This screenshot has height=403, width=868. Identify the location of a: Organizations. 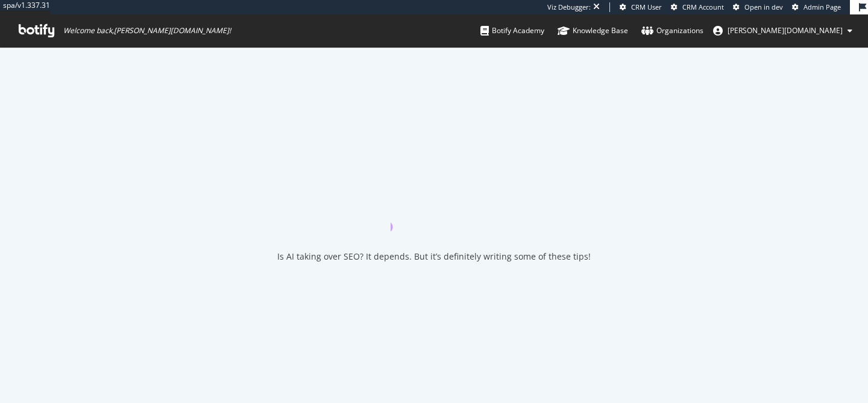
(673, 31).